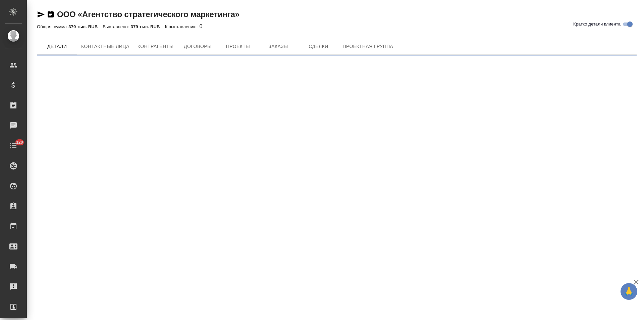 The width and height of the screenshot is (644, 320). Describe the element at coordinates (116, 26) in the screenshot. I see `p: Выставлено:` at that location.